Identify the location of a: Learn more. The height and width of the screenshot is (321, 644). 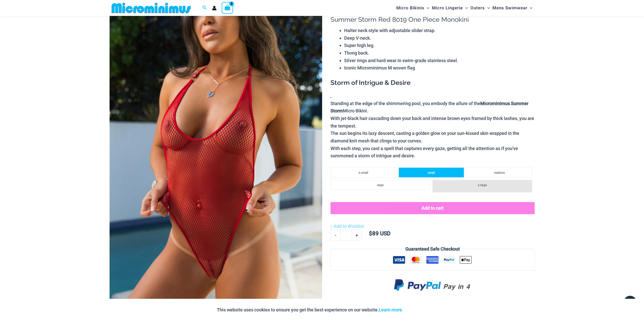
(390, 310).